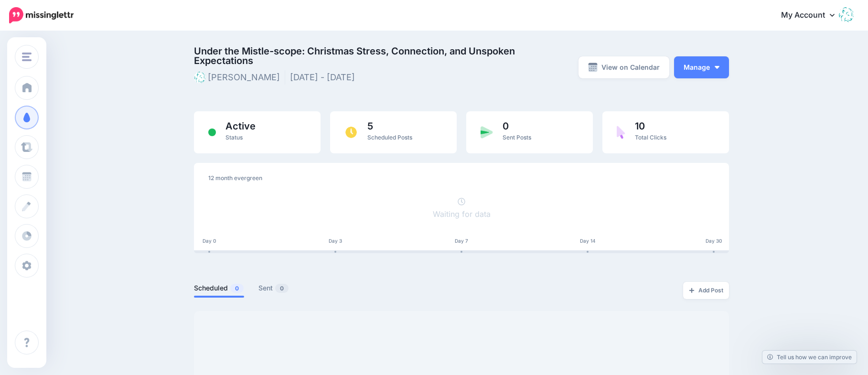 Image resolution: width=868 pixels, height=375 pixels. Describe the element at coordinates (461, 241) in the screenshot. I see `div: Day 7` at that location.